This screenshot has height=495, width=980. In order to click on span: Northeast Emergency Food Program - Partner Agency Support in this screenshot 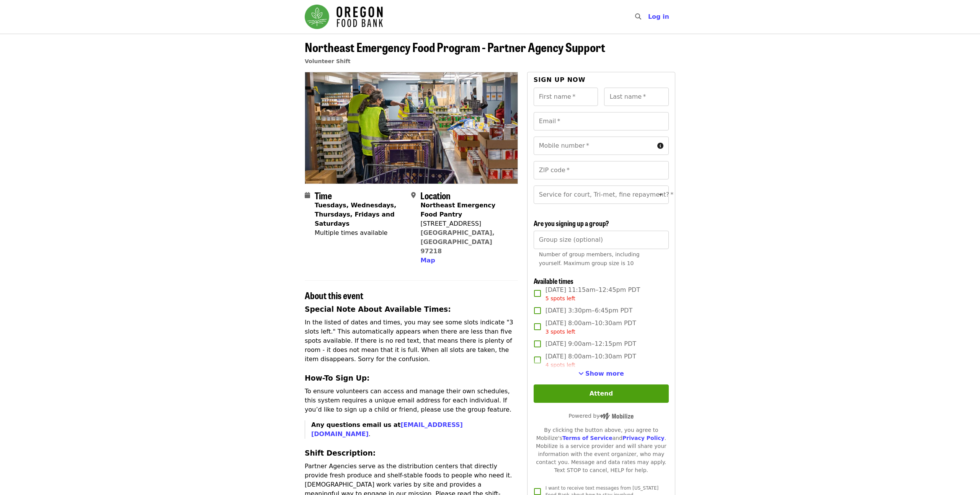, I will do `click(455, 47)`.